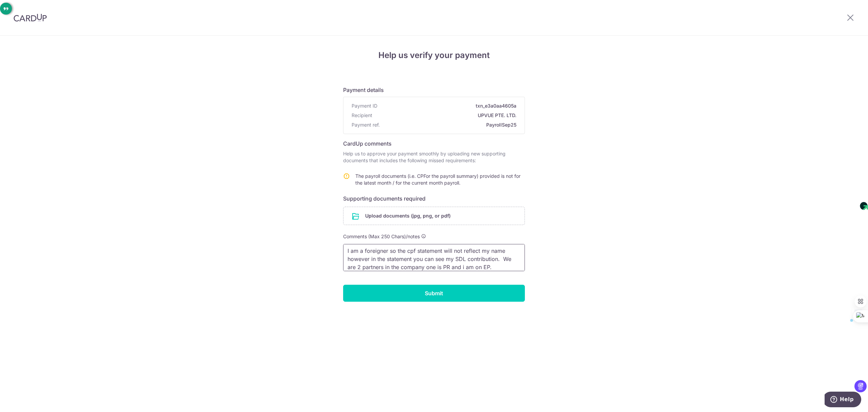 This screenshot has width=868, height=412. What do you see at coordinates (434, 90) in the screenshot?
I see `h6: Payment details` at bounding box center [434, 90].